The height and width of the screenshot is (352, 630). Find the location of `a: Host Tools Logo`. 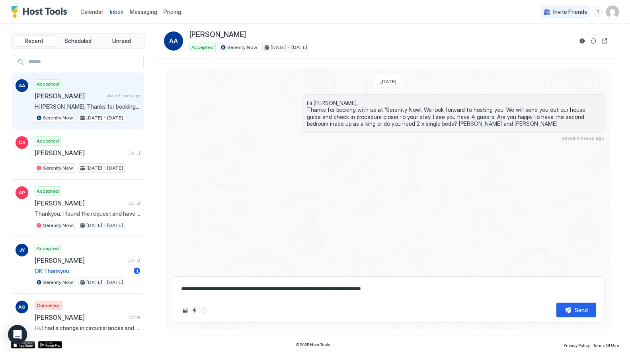

a: Host Tools Logo is located at coordinates (41, 12).